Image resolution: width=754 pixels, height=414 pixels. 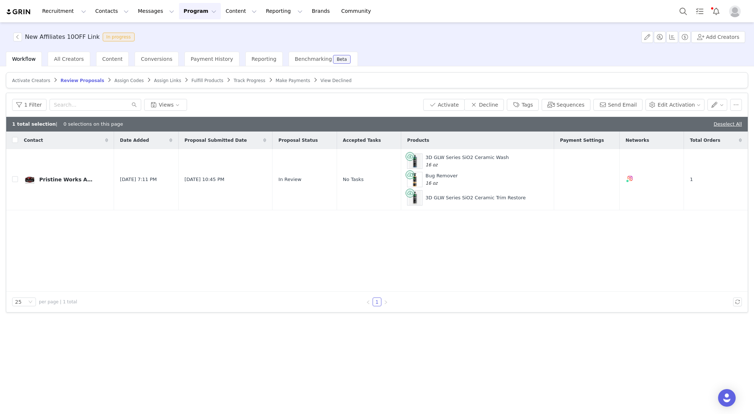 I want to click on button: Send Email, so click(x=618, y=105).